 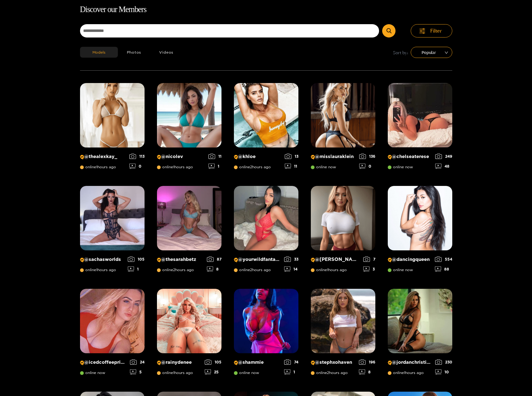 What do you see at coordinates (432, 52) in the screenshot?
I see `div: sort` at bounding box center [432, 52].